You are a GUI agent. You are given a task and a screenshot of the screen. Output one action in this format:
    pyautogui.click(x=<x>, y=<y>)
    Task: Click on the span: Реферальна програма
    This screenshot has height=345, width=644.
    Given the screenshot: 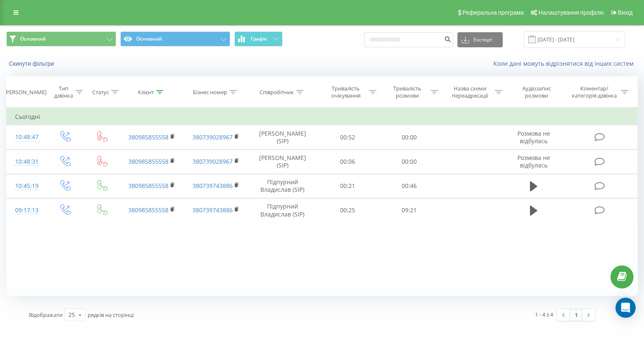 What is the action you would take?
    pyautogui.click(x=493, y=13)
    